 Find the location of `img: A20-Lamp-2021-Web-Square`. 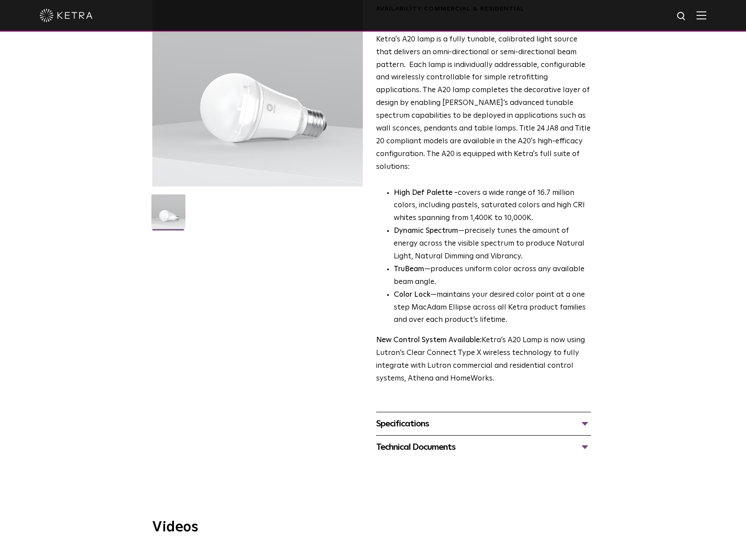

img: A20-Lamp-2021-Web-Square is located at coordinates (168, 215).